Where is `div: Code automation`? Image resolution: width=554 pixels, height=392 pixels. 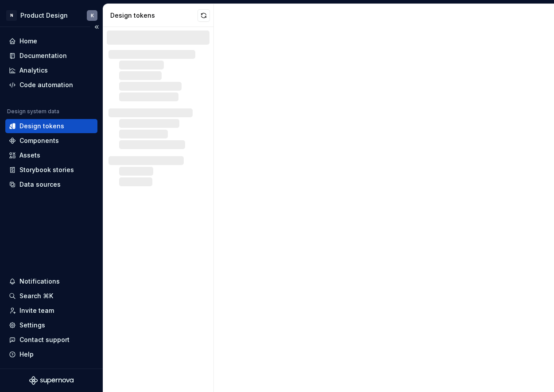 div: Code automation is located at coordinates (46, 85).